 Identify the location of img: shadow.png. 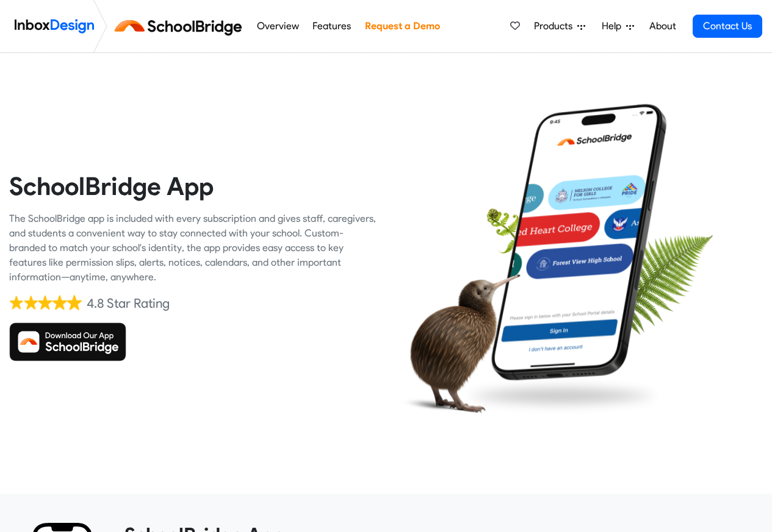
(562, 395).